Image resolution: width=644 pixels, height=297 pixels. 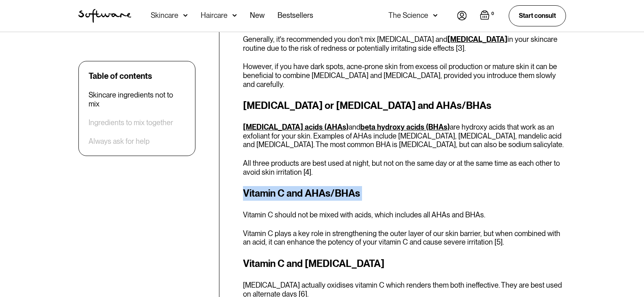 What do you see at coordinates (119, 141) in the screenshot?
I see `a: Always ask for help` at bounding box center [119, 141].